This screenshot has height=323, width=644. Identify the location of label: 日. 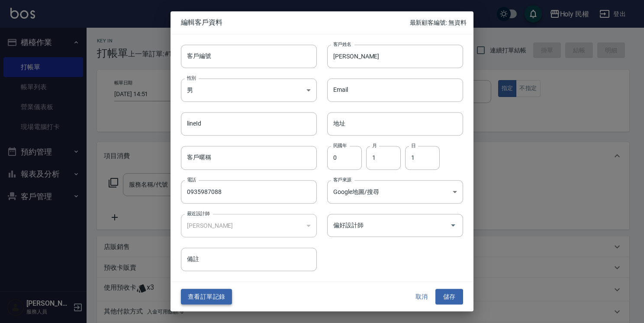
(413, 145).